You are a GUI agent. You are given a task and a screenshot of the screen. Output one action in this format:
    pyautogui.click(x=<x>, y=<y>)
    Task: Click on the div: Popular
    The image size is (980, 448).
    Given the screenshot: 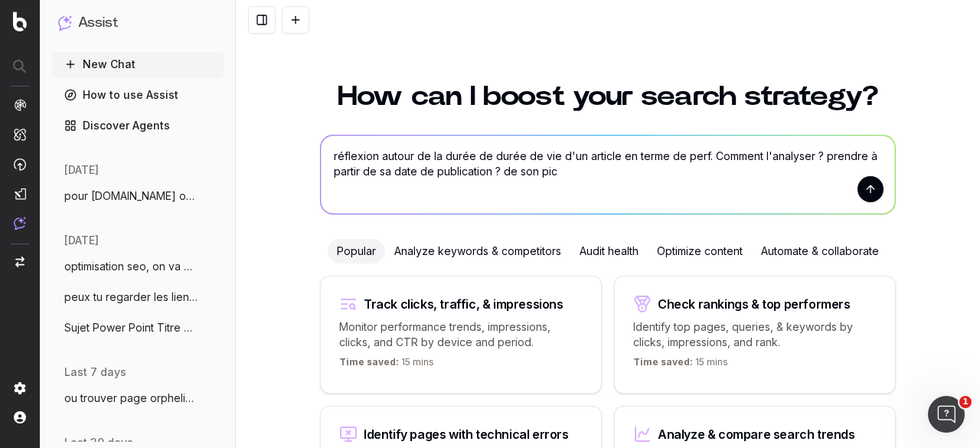 What is the action you would take?
    pyautogui.click(x=356, y=251)
    